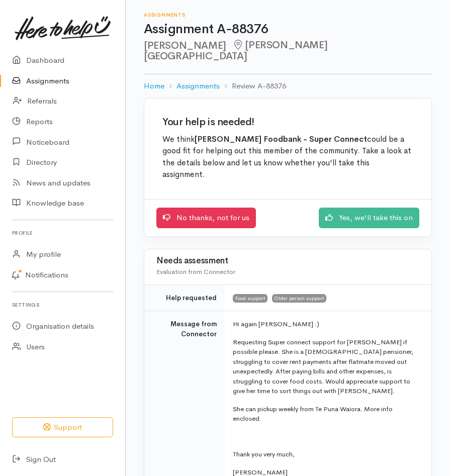 The image size is (450, 476). I want to click on h2: Your help is needed!, so click(288, 122).